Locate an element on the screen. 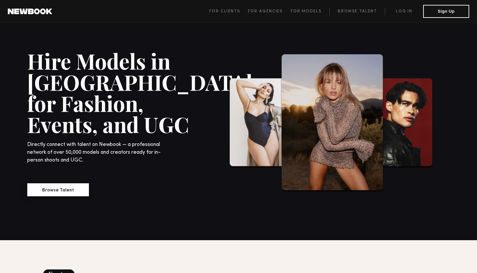 The image size is (477, 273). a: For Models is located at coordinates (310, 11).